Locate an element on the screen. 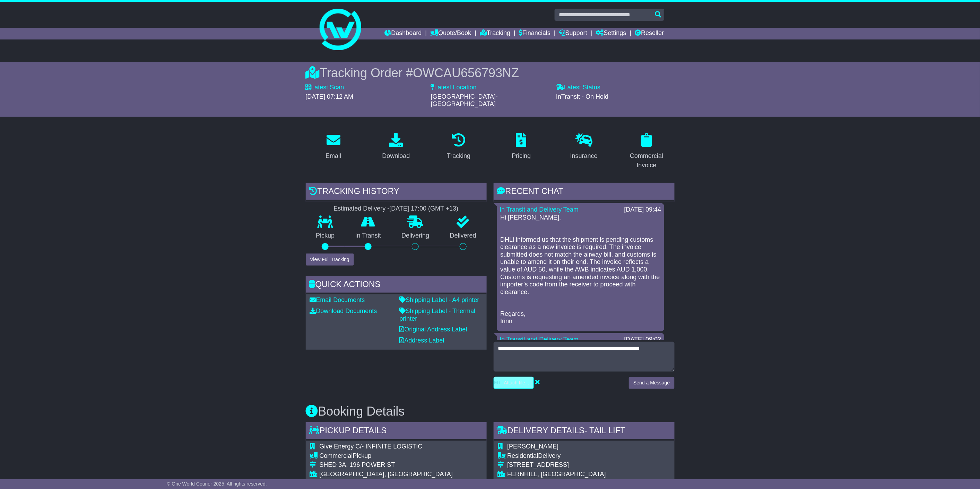  a: Original Address Label is located at coordinates (433, 330).